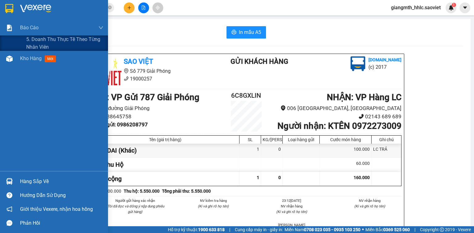  Describe the element at coordinates (442, 230) in the screenshot. I see `span: copyright` at that location.